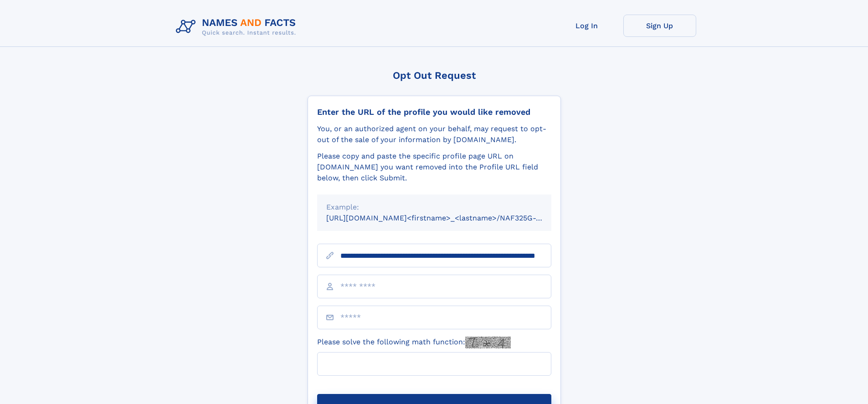  What do you see at coordinates (238, 27) in the screenshot?
I see `img: Logo Names and Facts` at bounding box center [238, 27].